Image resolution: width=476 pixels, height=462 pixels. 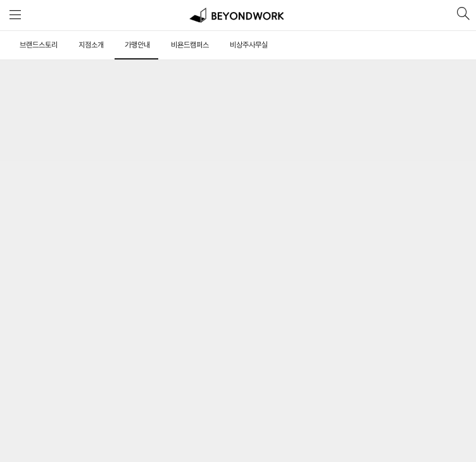 What do you see at coordinates (189, 45) in the screenshot?
I see `a: 비욘드캠퍼스` at bounding box center [189, 45].